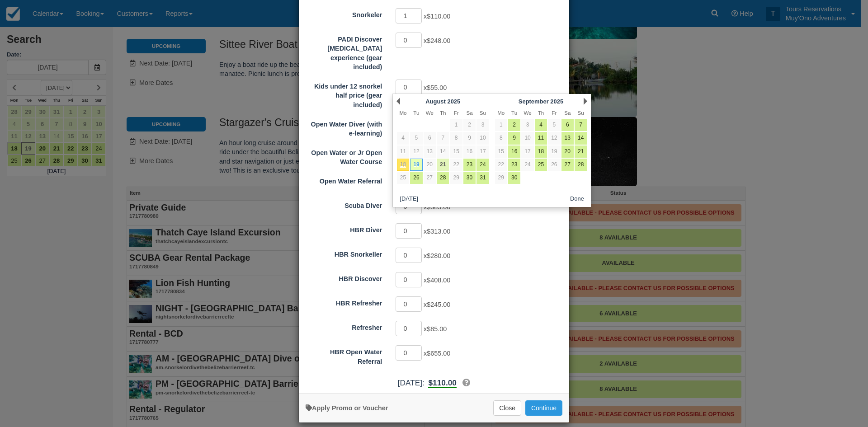  Describe the element at coordinates (344, 228) in the screenshot. I see `label: HBR Diver` at that location.